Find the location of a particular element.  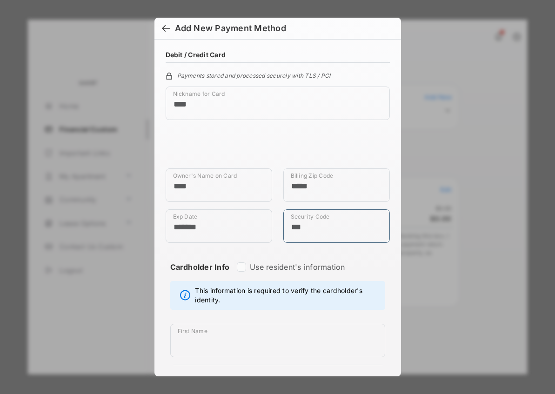

label: Use resident's information is located at coordinates (297, 267).